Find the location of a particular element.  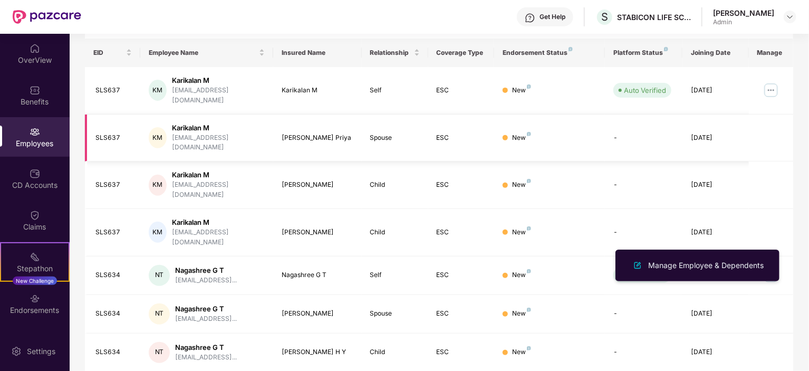

div: Settings is located at coordinates (41, 351).